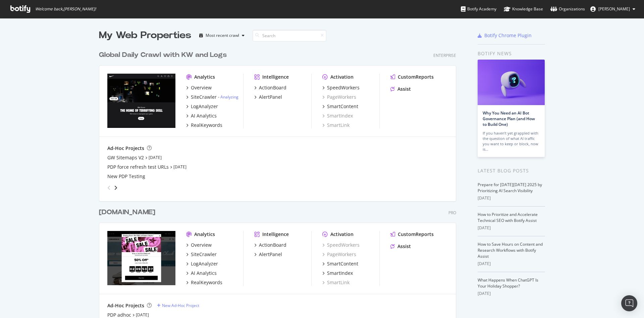  What do you see at coordinates (145, 36) in the screenshot?
I see `div: My Web Properties` at bounding box center [145, 36].